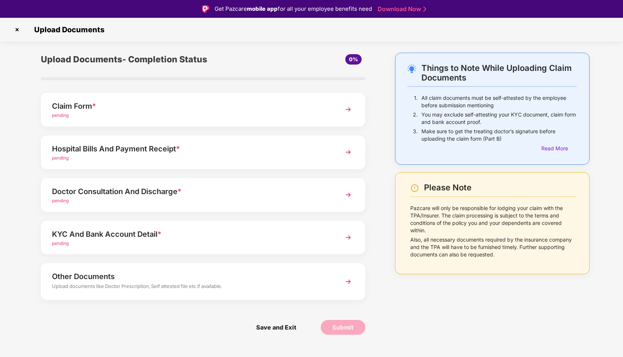  What do you see at coordinates (499, 73) in the screenshot?
I see `div: Things to Note While Uploading Claim Documents` at bounding box center [499, 73].